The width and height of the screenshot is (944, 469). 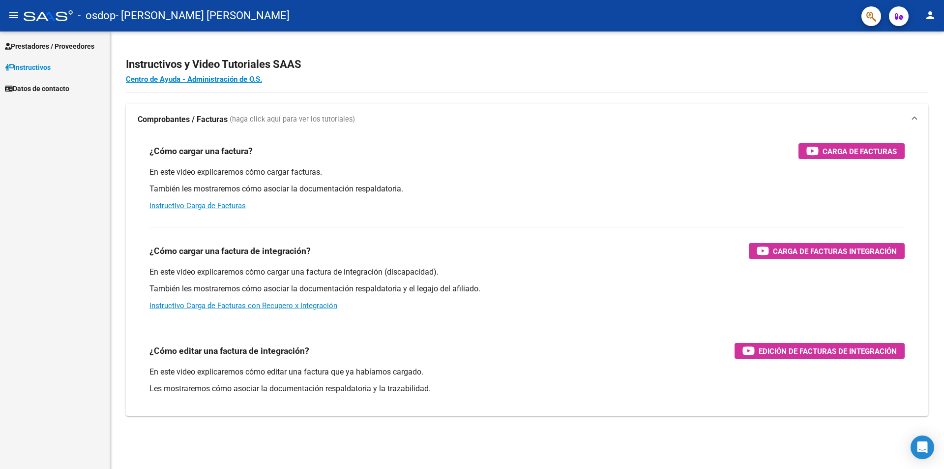 I want to click on span: Datos de contacto, so click(x=37, y=89).